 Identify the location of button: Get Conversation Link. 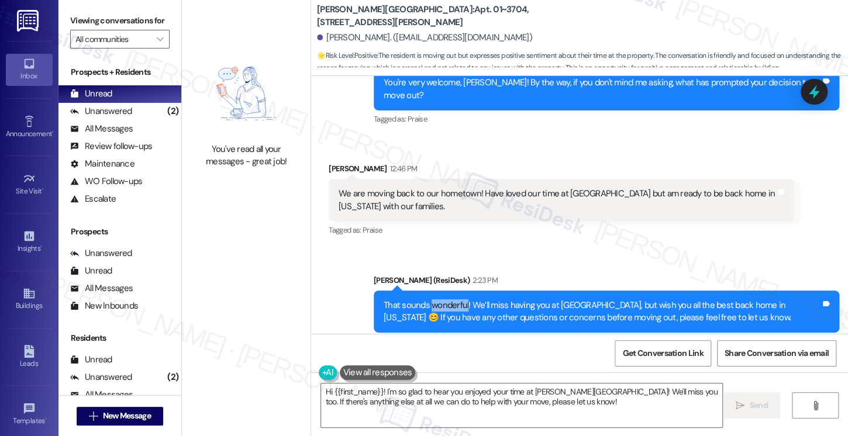
(662, 353).